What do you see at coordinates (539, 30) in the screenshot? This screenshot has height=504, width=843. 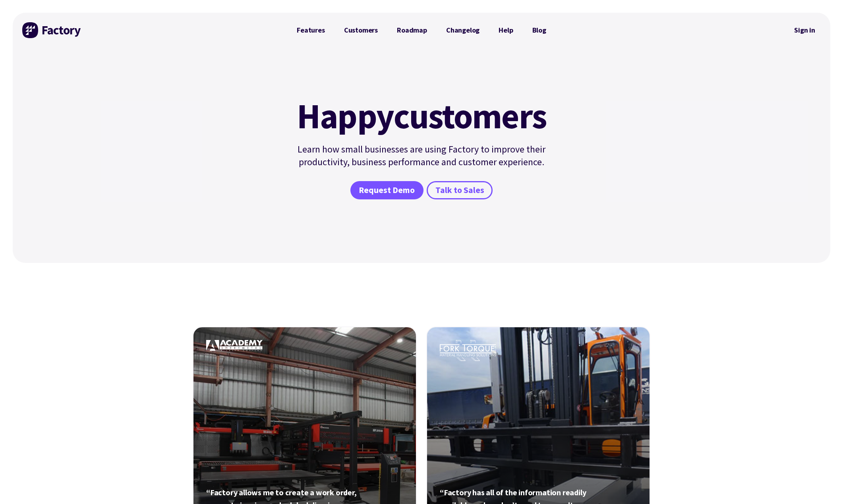 I see `a: Blog` at bounding box center [539, 30].